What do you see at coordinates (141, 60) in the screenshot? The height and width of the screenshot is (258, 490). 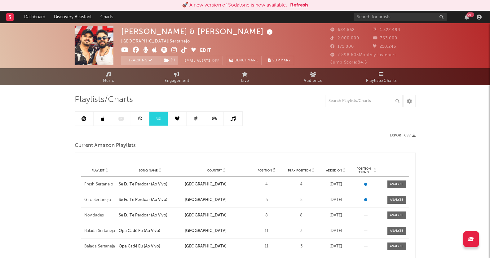 I see `button: Tracking` at bounding box center [141, 60].